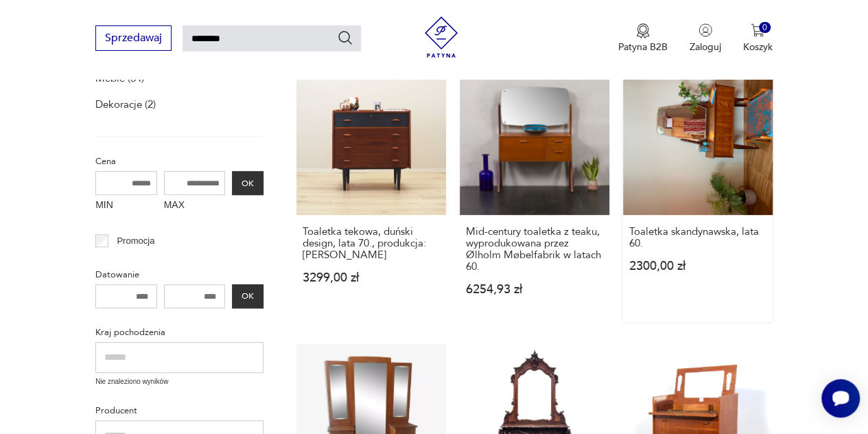 The width and height of the screenshot is (868, 434). Describe the element at coordinates (643, 31) in the screenshot. I see `img: Ikona medalu` at that location.